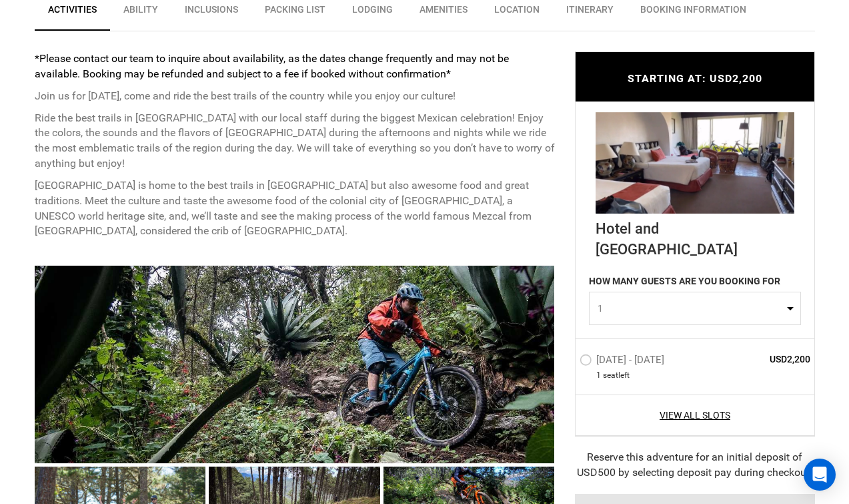 The width and height of the screenshot is (849, 504). Describe the element at coordinates (695, 415) in the screenshot. I see `a: View All Slots` at that location.